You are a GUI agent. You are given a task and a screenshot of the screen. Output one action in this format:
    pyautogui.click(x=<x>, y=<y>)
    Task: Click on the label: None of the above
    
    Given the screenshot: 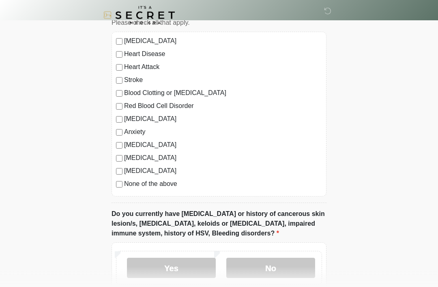 What is the action you would take?
    pyautogui.click(x=223, y=184)
    